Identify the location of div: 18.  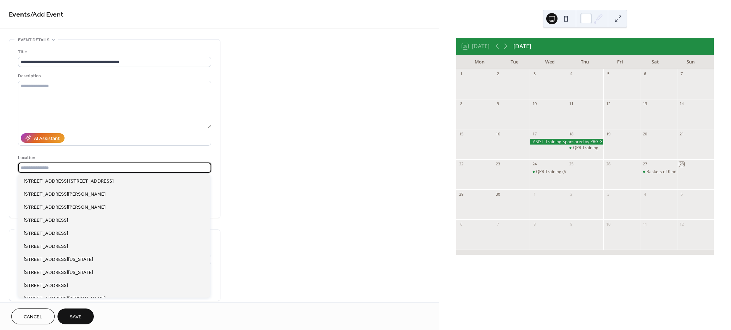
(571, 134).